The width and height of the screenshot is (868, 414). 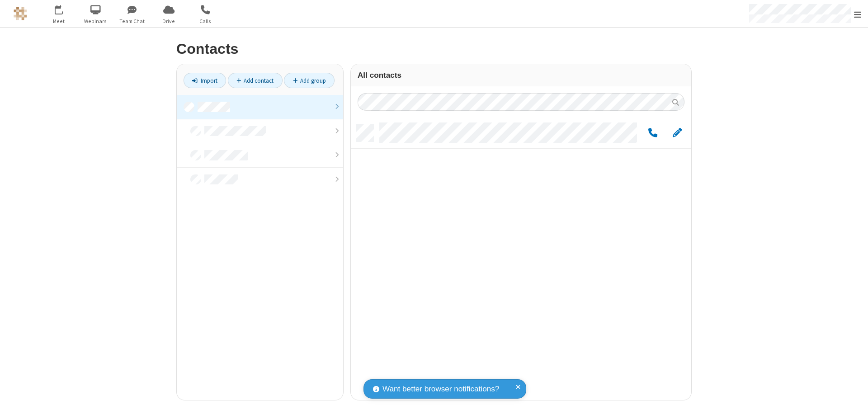 What do you see at coordinates (676, 133) in the screenshot?
I see `button: Edit` at bounding box center [676, 133].